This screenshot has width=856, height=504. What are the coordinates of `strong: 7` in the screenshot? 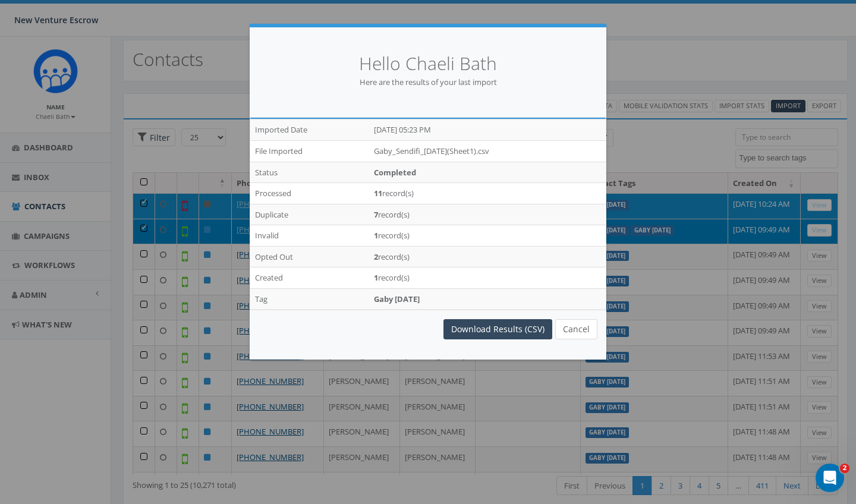 It's located at (376, 215).